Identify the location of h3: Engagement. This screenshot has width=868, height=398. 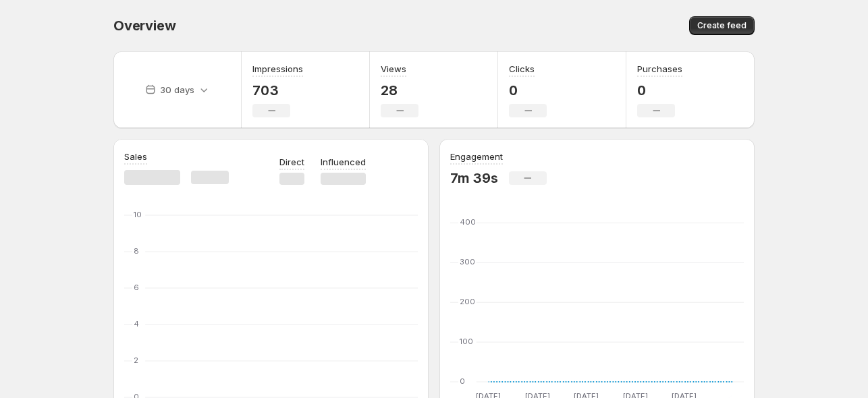
(477, 157).